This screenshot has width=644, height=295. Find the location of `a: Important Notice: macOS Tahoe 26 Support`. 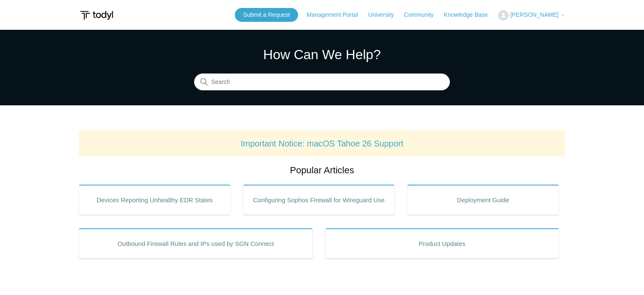

a: Important Notice: macOS Tahoe 26 Support is located at coordinates (322, 143).